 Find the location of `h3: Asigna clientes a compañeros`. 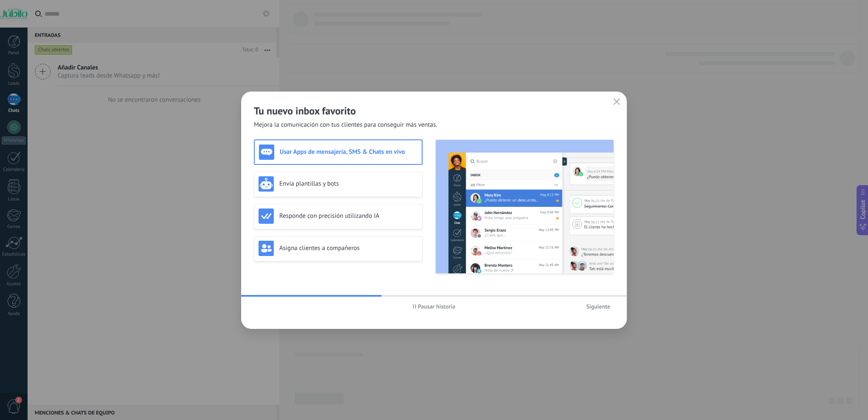

h3: Asigna clientes a compañeros is located at coordinates (348, 248).